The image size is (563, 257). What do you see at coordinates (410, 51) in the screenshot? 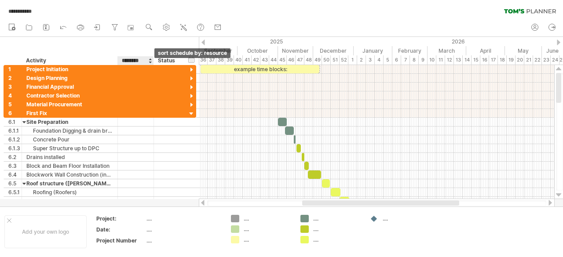
I see `div: February 2026` at bounding box center [410, 51].